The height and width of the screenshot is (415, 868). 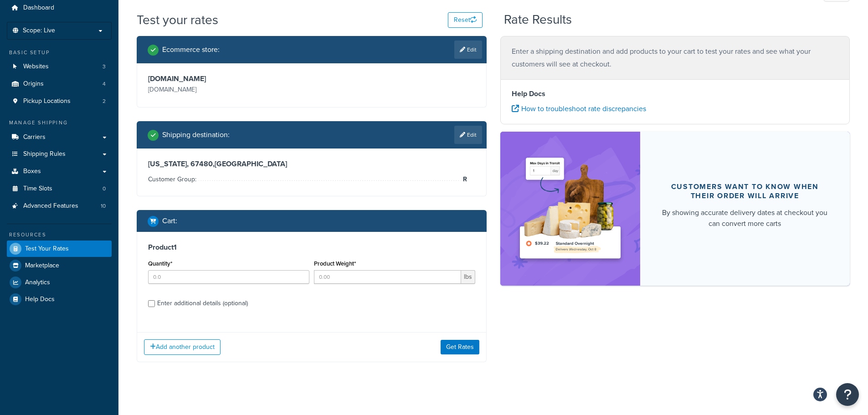 I want to click on button: Open Resource Center, so click(x=847, y=394).